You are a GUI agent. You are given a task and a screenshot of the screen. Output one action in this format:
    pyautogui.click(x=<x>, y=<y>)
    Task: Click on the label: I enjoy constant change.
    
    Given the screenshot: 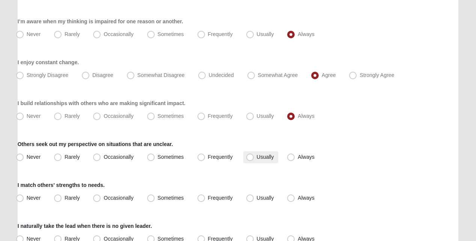 What is the action you would take?
    pyautogui.click(x=48, y=62)
    